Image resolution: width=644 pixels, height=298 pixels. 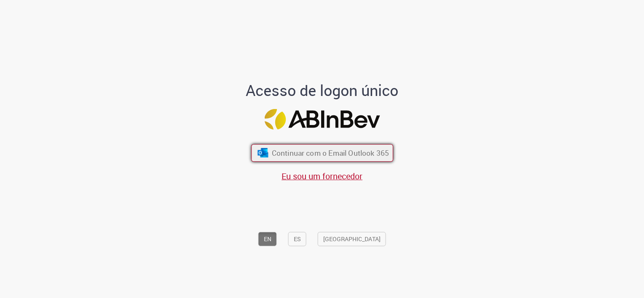 I want to click on span: Continuar com o Email Outlook 365, so click(x=330, y=153).